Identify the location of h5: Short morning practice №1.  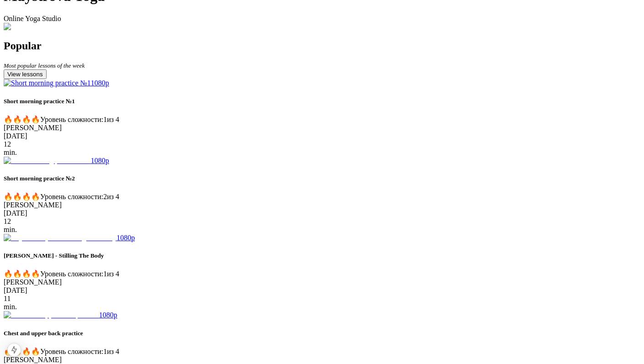
(322, 102).